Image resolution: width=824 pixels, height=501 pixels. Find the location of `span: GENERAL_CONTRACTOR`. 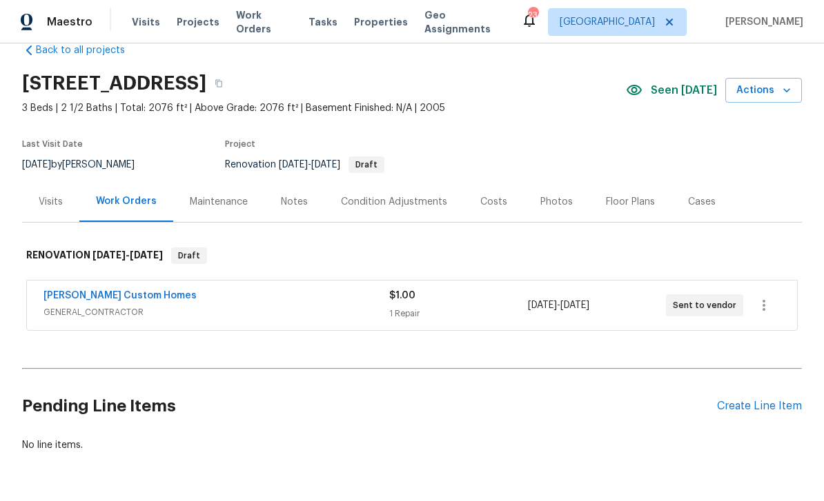

span: GENERAL_CONTRACTOR is located at coordinates (216, 312).